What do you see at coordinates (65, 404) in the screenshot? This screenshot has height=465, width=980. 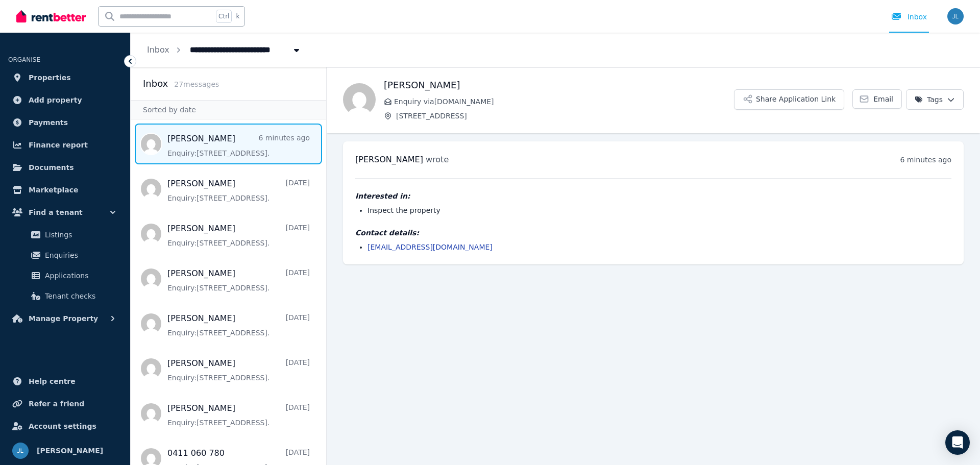 I see `a: Refer a friend` at bounding box center [65, 404].